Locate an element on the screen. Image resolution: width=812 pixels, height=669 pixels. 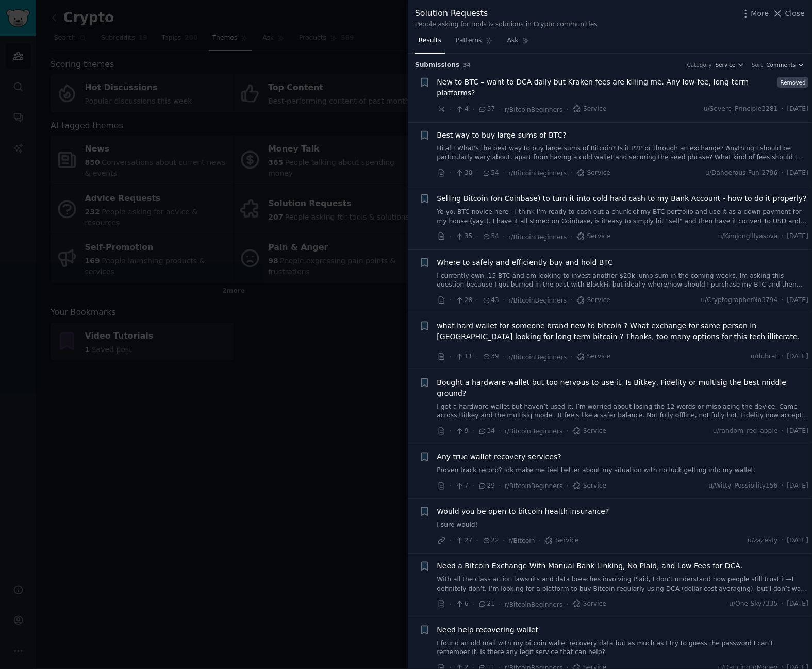
span: 34 is located at coordinates (486, 431).